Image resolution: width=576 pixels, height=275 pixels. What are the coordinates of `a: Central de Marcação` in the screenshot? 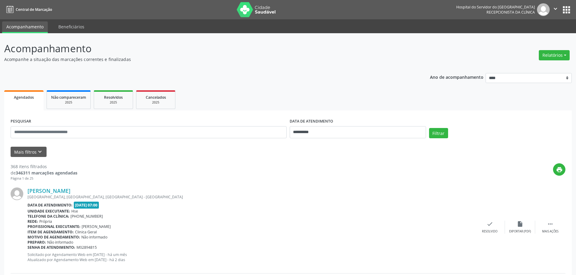 It's located at (28, 9).